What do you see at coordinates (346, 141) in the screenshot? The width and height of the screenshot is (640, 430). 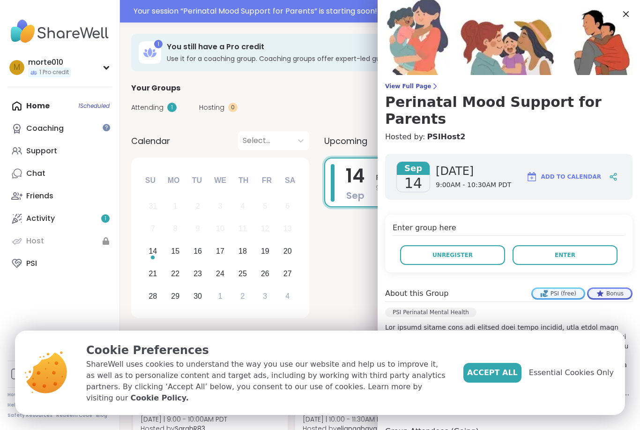 I see `span: Upcoming` at bounding box center [346, 141].